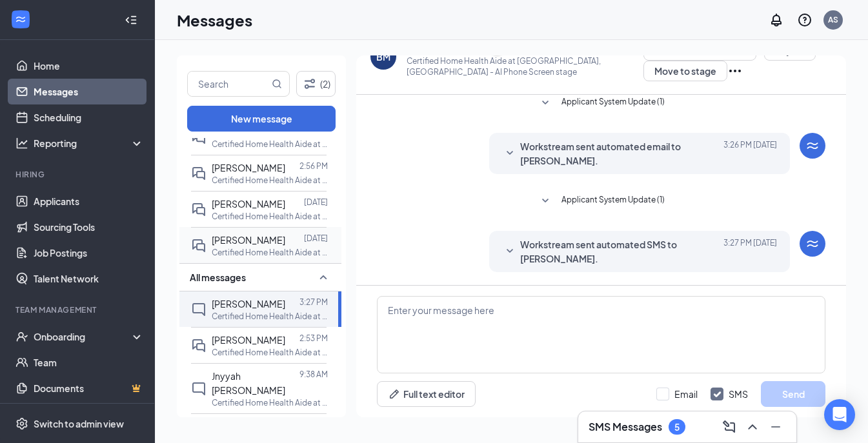  What do you see at coordinates (753, 427) in the screenshot?
I see `button: ChevronUp` at bounding box center [753, 427].